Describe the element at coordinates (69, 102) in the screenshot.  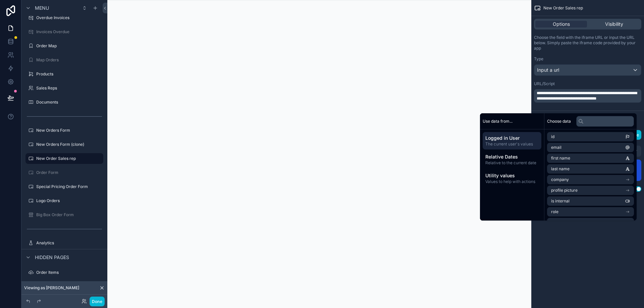
I see `label: Documents` at that location.